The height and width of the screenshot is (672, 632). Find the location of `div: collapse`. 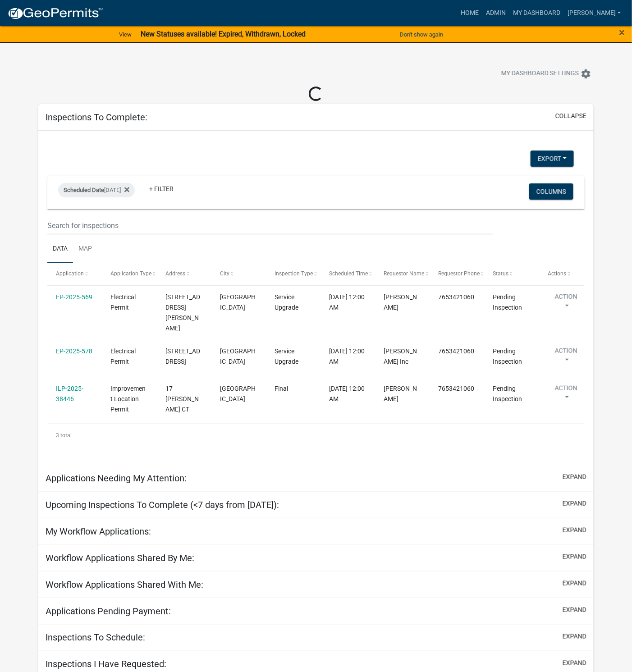

div: collapse is located at coordinates (316, 298).